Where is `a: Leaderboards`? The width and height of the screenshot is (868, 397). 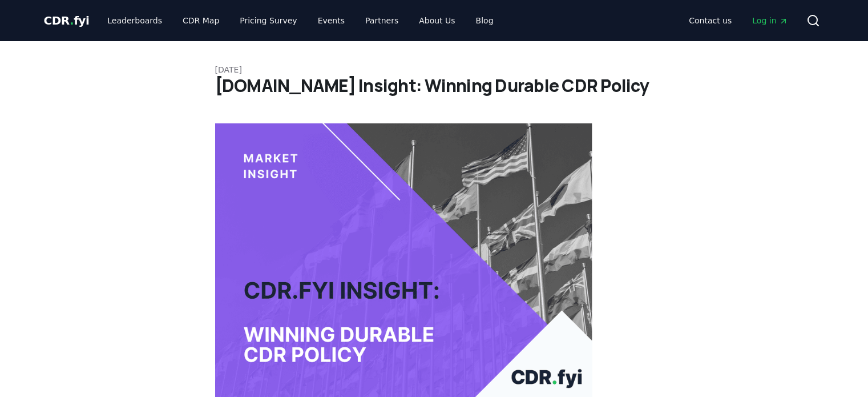
a: Leaderboards is located at coordinates (134, 21).